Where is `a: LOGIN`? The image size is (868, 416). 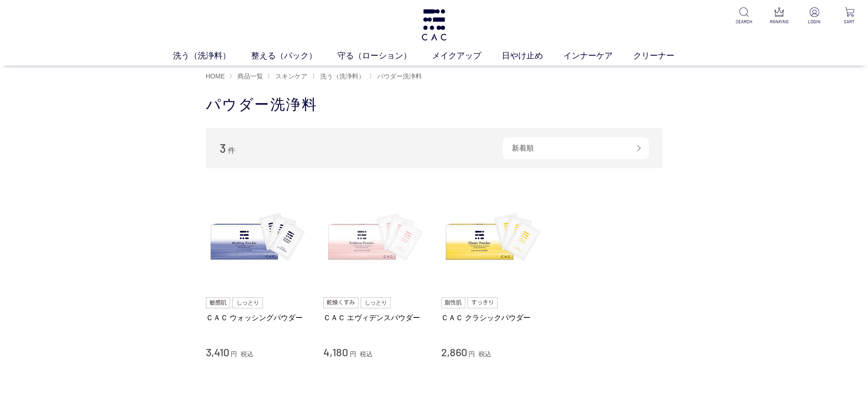 a: LOGIN is located at coordinates (814, 16).